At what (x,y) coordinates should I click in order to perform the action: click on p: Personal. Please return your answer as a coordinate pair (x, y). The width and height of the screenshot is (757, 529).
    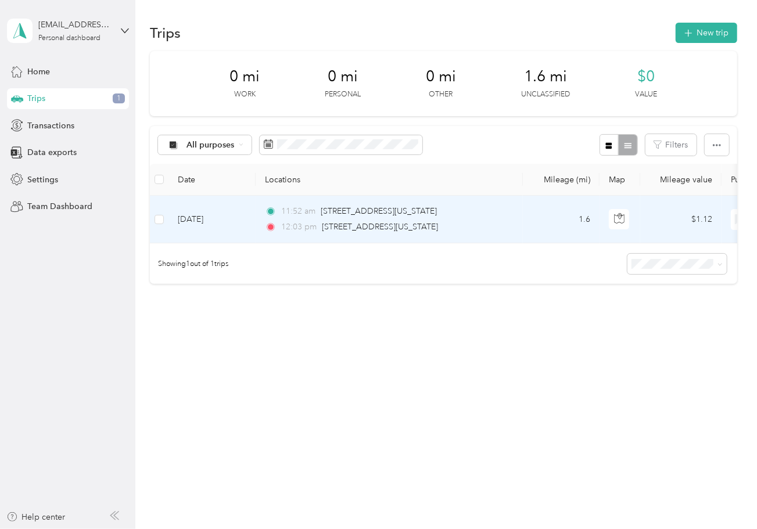
    Looking at the image, I should click on (343, 95).